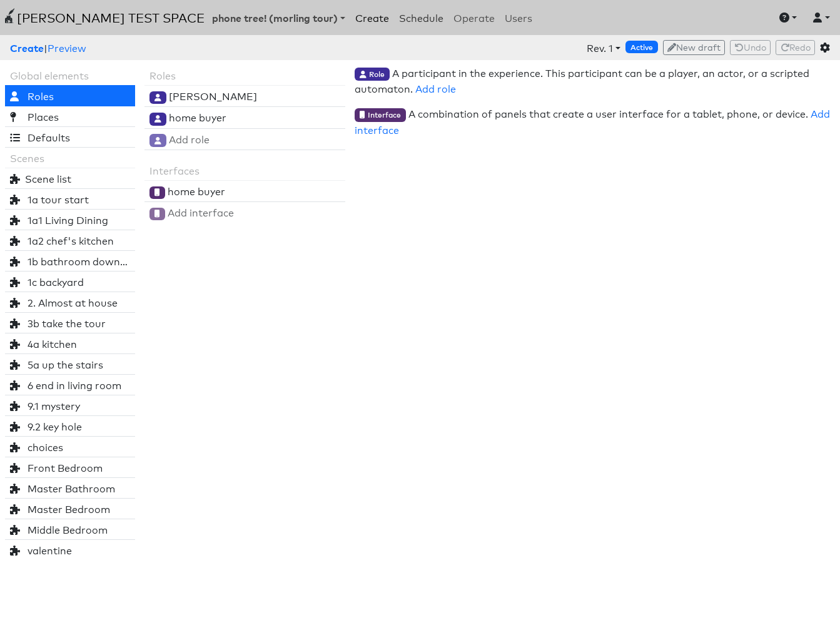 The width and height of the screenshot is (840, 640). I want to click on a: choices, so click(70, 446).